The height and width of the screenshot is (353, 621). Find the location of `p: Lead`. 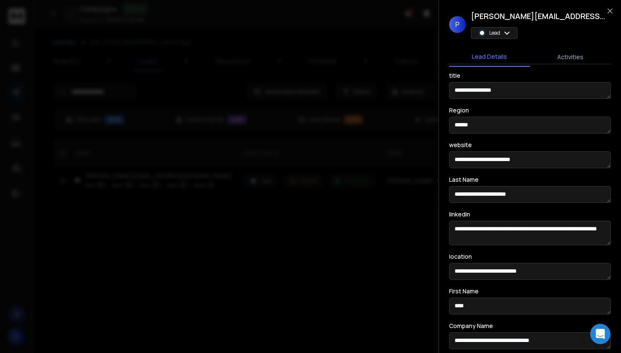

p: Lead is located at coordinates (495, 33).